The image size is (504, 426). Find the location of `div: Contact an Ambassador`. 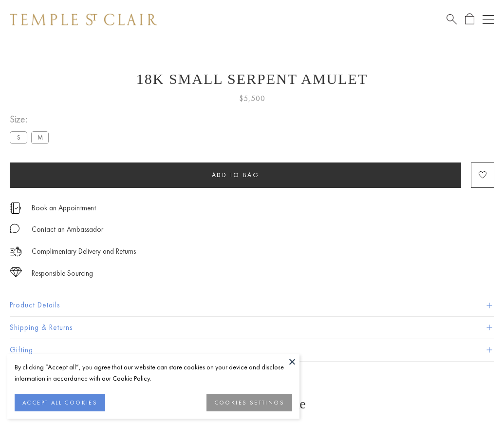

div: Contact an Ambassador is located at coordinates (67, 229).